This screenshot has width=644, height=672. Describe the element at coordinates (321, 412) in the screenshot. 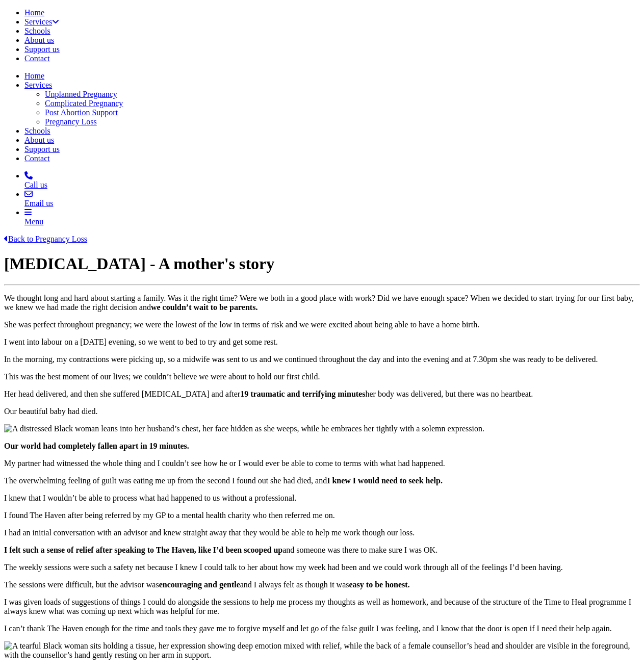

I see `p: Our beautiful baby had died.` at that location.